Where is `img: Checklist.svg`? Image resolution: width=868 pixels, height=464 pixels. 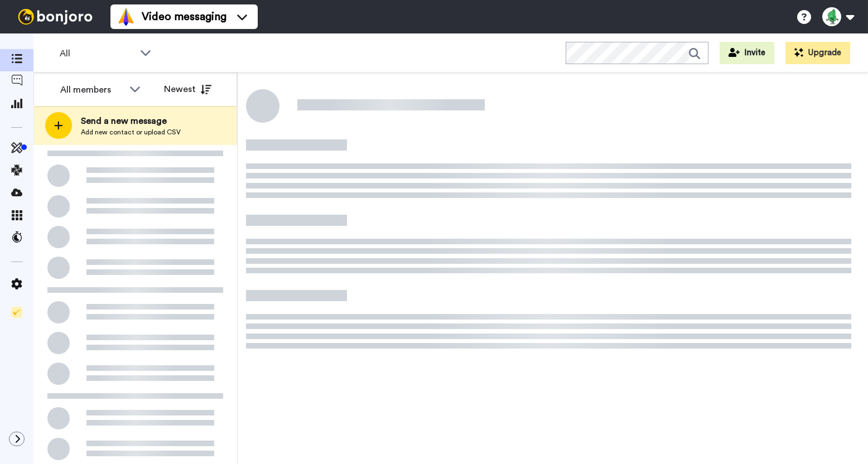 img: Checklist.svg is located at coordinates (17, 312).